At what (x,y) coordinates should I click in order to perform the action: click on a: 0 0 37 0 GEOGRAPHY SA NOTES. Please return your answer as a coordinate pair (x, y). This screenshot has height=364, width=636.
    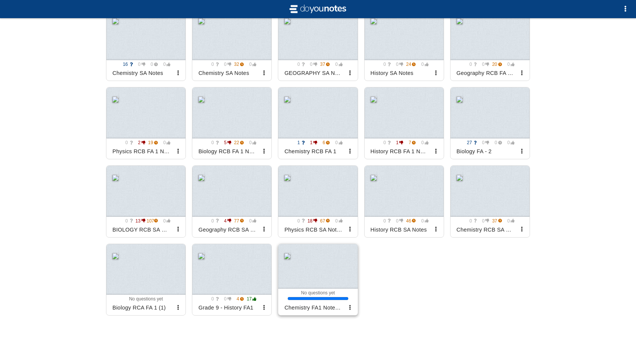
    Looking at the image, I should click on (318, 45).